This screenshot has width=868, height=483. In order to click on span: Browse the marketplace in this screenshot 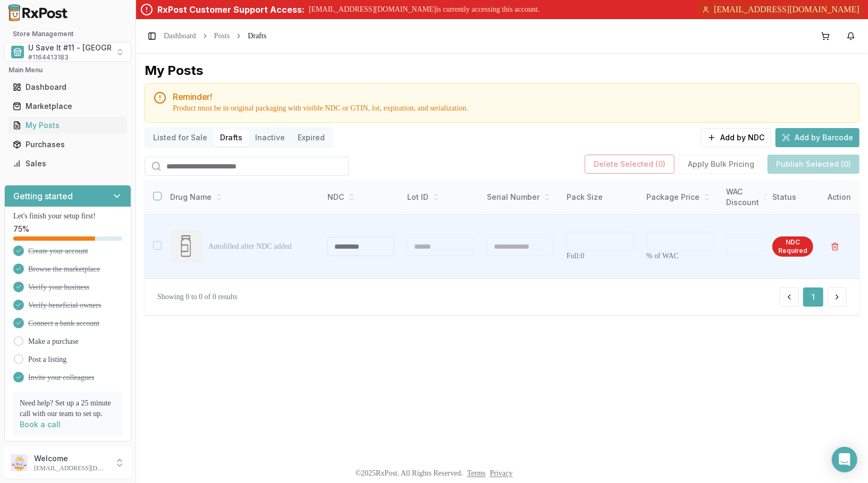, I will do `click(63, 269)`.